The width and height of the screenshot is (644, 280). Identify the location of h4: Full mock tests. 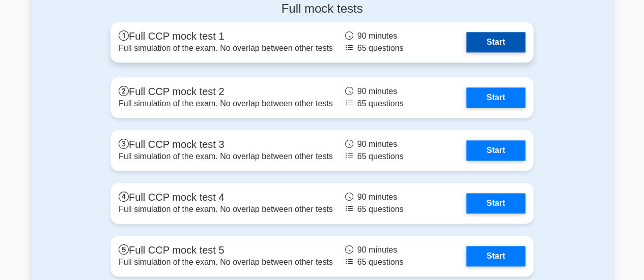
(322, 9).